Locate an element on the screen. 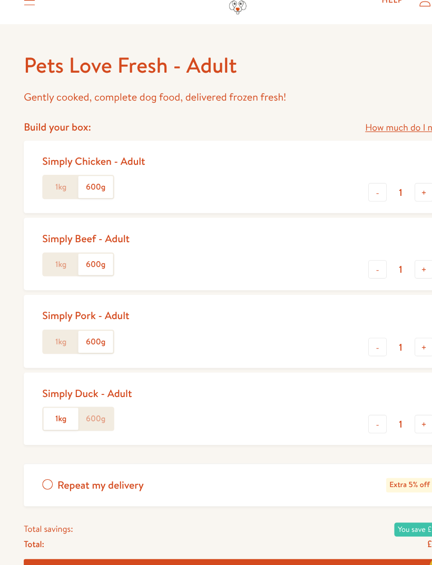 This screenshot has height=565, width=432. span: Total: is located at coordinates (31, 515).